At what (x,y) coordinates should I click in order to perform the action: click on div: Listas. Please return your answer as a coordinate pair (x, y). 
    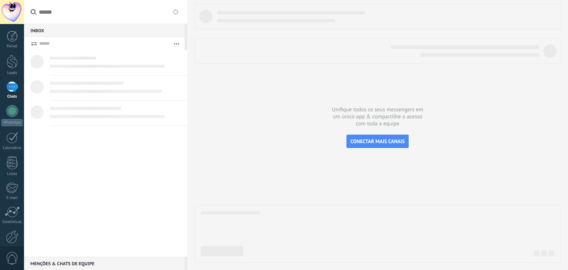
    Looking at the image, I should click on (12, 174).